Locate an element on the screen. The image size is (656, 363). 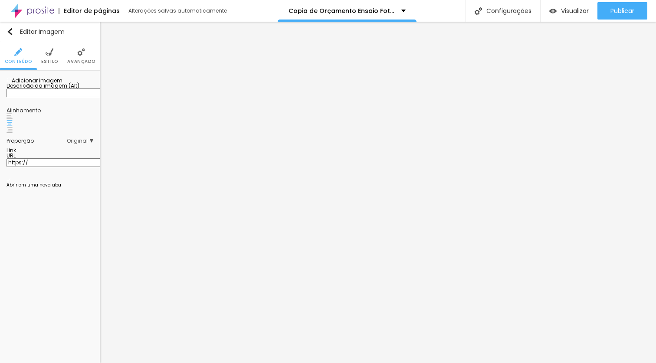
button: Visualizar is located at coordinates (569, 11).